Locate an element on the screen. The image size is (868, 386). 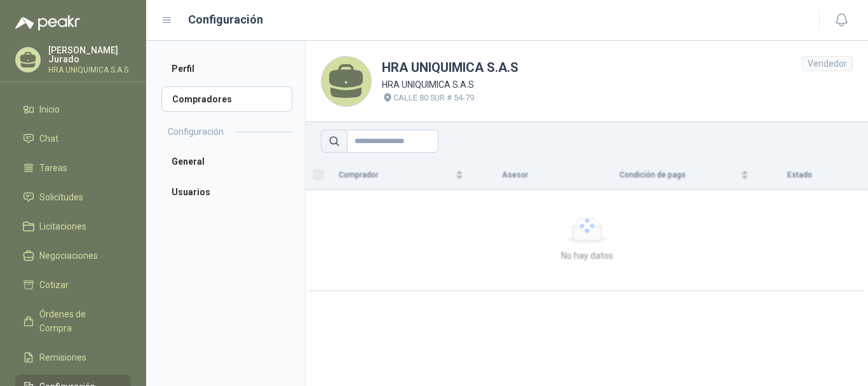
span: Negociaciones is located at coordinates (69, 256).